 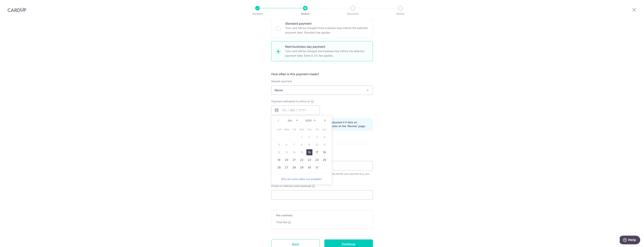 I want to click on p: Standard payment, so click(x=327, y=24).